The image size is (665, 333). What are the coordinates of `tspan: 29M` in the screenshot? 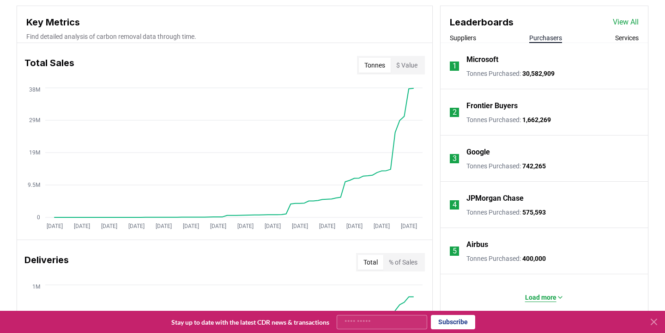 It's located at (35, 120).